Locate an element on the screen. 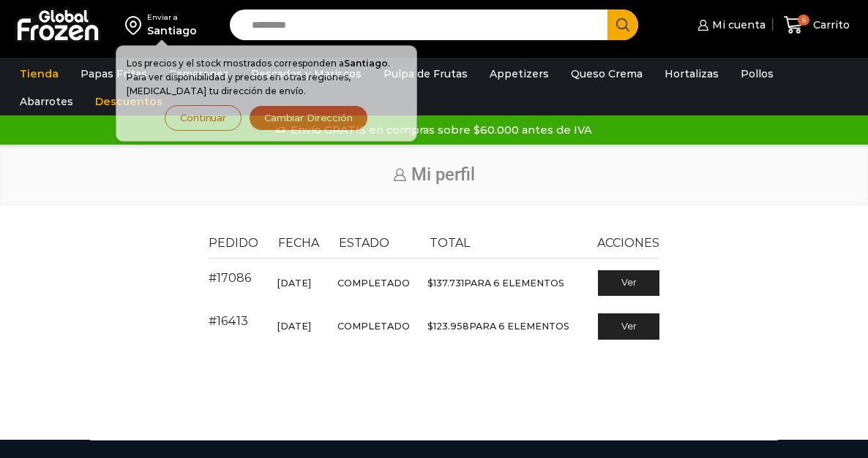  a: Mi cuenta is located at coordinates (729, 24).